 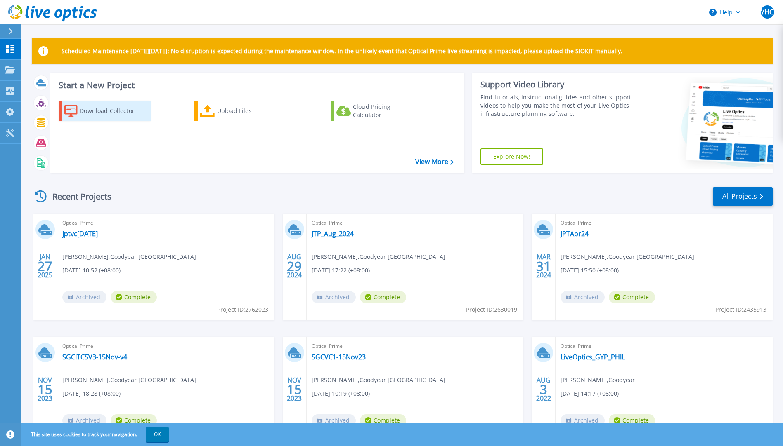 What do you see at coordinates (45, 266) in the screenshot?
I see `div: JAN 2025` at bounding box center [45, 266].